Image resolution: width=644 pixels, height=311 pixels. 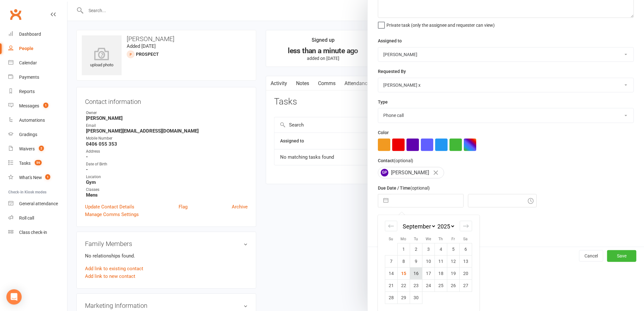 What do you see at coordinates (14, 297) in the screenshot?
I see `div: Open Intercom Messenger` at bounding box center [14, 297].